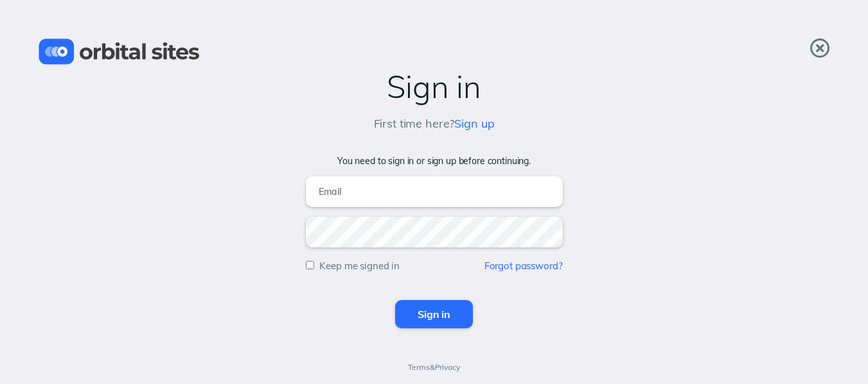 Image resolution: width=868 pixels, height=384 pixels. Describe the element at coordinates (418, 367) in the screenshot. I see `a: Terms` at that location.